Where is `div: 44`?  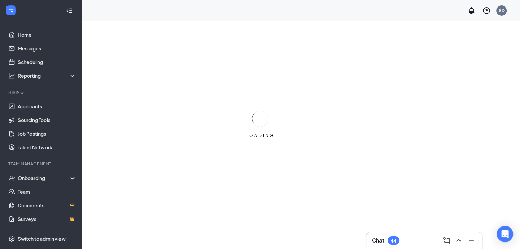 div: 44 is located at coordinates (393, 241).